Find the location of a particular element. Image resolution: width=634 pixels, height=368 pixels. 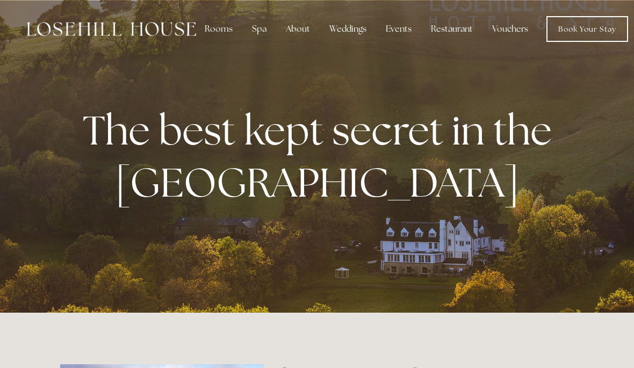

div: Weddings is located at coordinates (348, 29).